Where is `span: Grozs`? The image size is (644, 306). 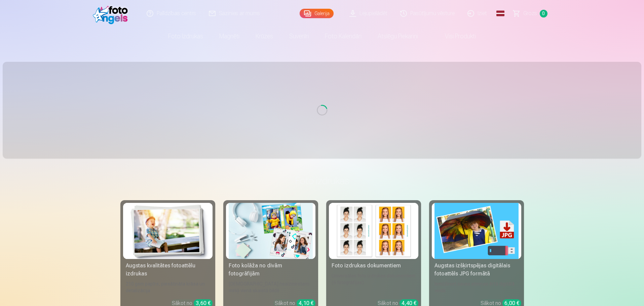 span: Grozs is located at coordinates (530, 14).